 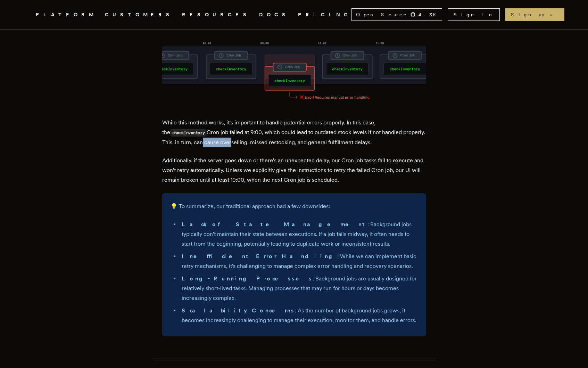 What do you see at coordinates (139, 15) in the screenshot?
I see `a: CUSTOMERS` at bounding box center [139, 15].